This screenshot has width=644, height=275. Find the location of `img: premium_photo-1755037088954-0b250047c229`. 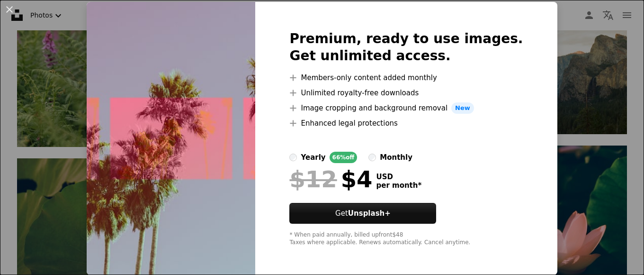

img: premium_photo-1755037088954-0b250047c229 is located at coordinates (171, 138).